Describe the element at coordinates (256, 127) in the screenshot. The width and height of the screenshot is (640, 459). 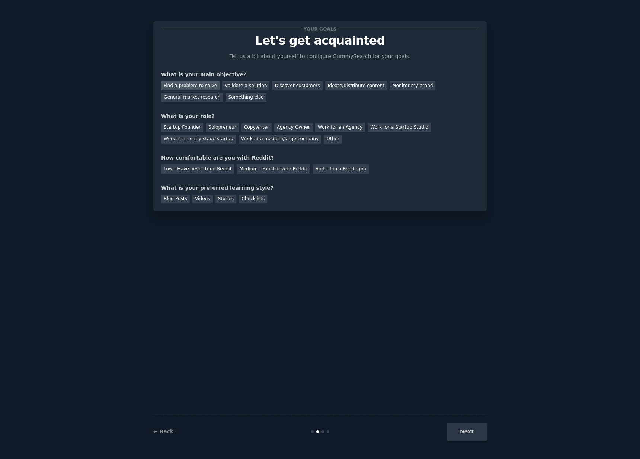
I see `div: Copywriter` at that location.